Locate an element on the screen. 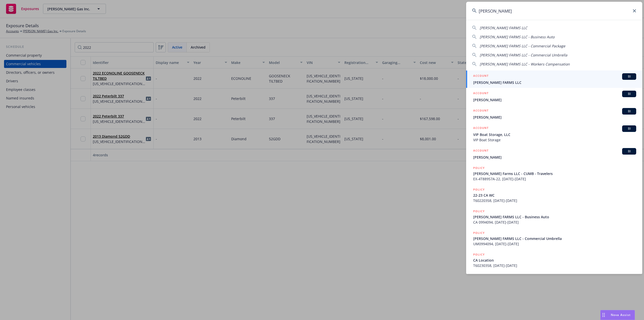  div: Drag to move is located at coordinates (603, 315).